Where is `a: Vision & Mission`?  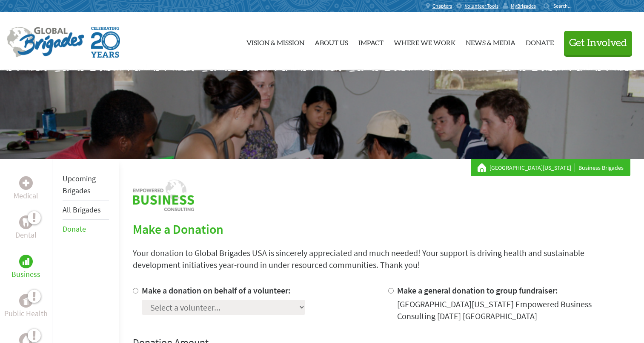 a: Vision & Mission is located at coordinates (276, 41).